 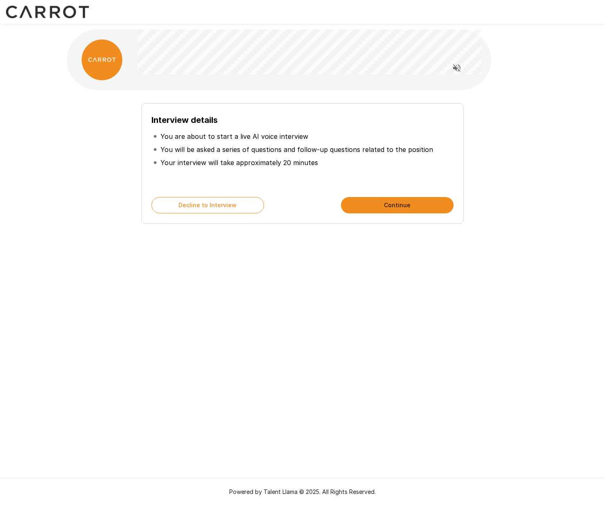 What do you see at coordinates (102, 60) in the screenshot?
I see `img: carrot_logo.png` at bounding box center [102, 60].